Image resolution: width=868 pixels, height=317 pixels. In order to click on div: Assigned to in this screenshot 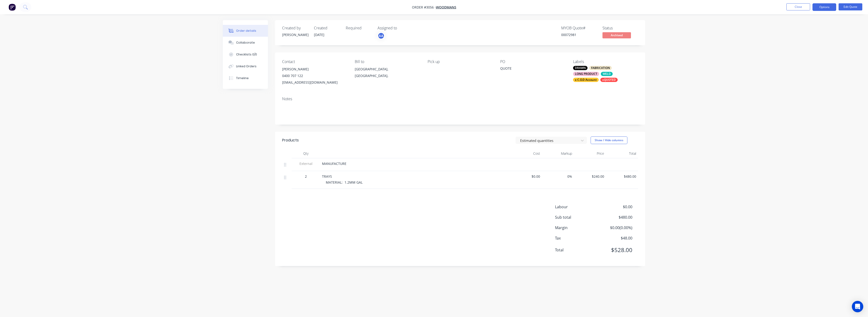, I will do `click(402, 28)`.